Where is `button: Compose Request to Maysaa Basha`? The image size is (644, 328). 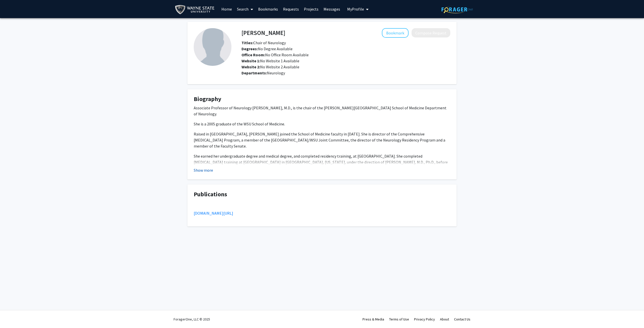
button: Compose Request to Maysaa Basha is located at coordinates (431, 33).